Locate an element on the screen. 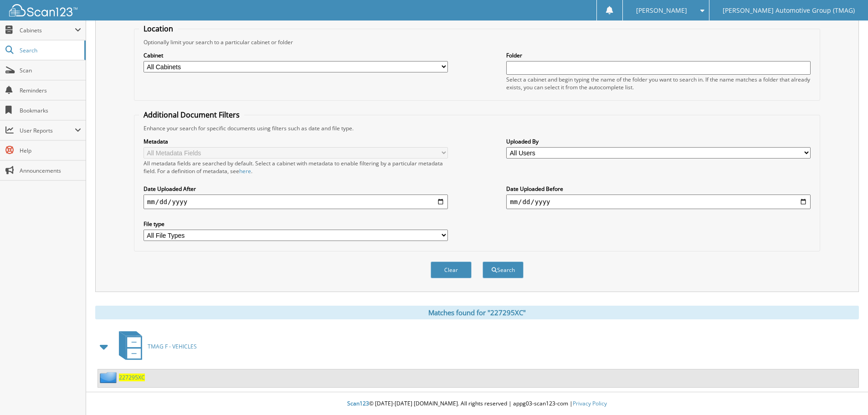  span: User Reports is located at coordinates (47, 130).